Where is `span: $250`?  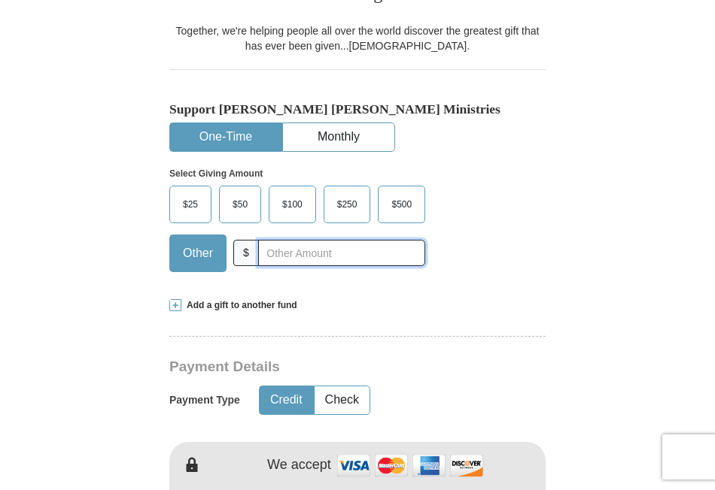 span: $250 is located at coordinates (347, 205).